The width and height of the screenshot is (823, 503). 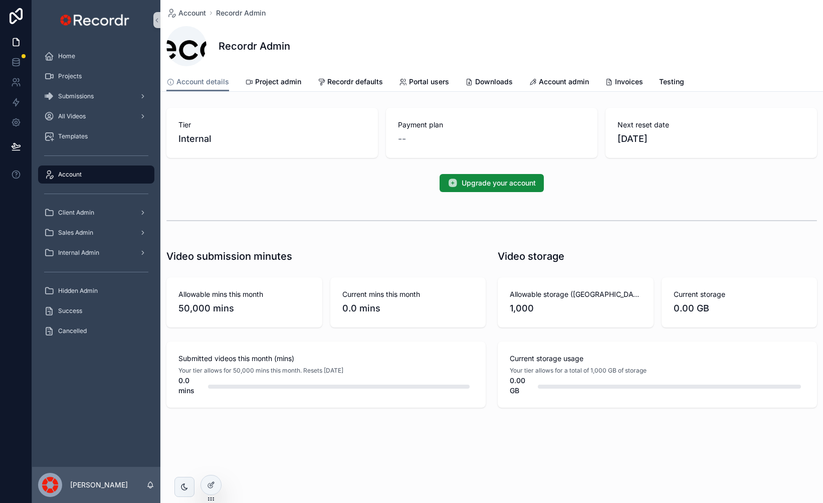 What do you see at coordinates (96, 56) in the screenshot?
I see `a: Home` at bounding box center [96, 56].